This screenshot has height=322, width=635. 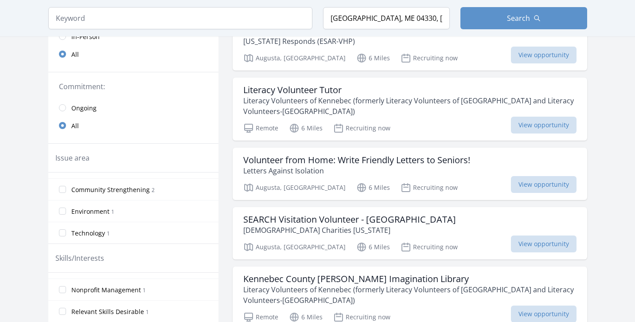 I want to click on a: Ongoing, so click(x=133, y=108).